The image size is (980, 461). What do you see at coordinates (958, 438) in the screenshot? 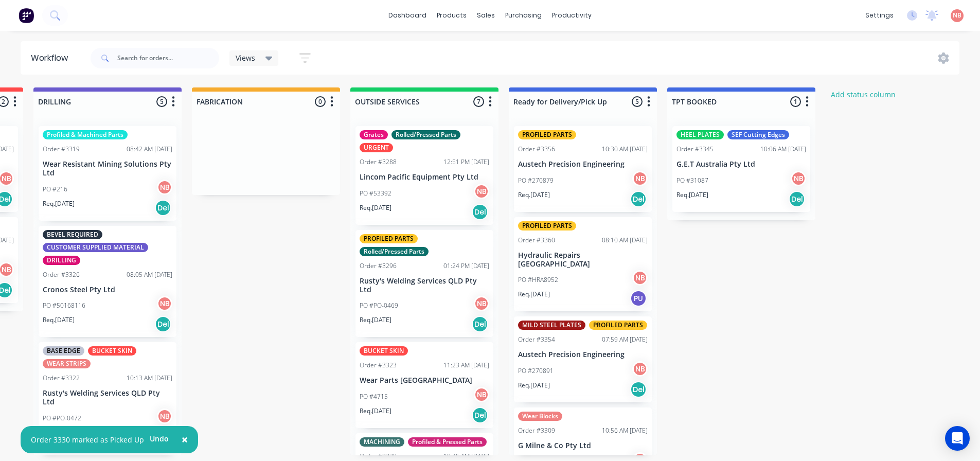
I see `div: Open Intercom Messenger` at bounding box center [958, 438].